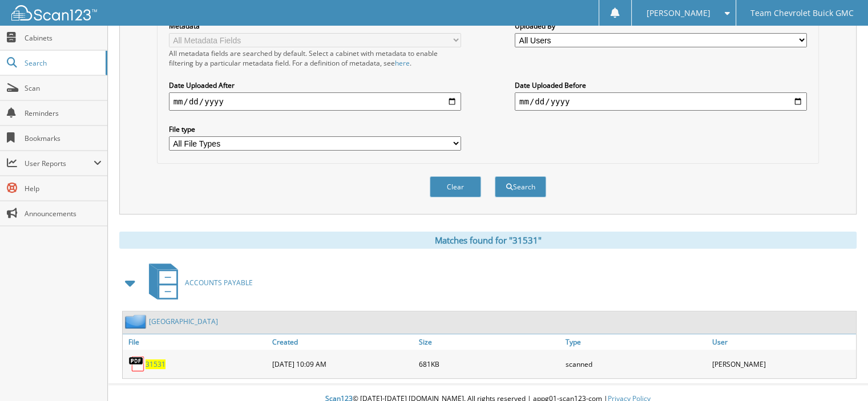  Describe the element at coordinates (801, 13) in the screenshot. I see `span: Team Chevrolet Buick GMC` at that location.